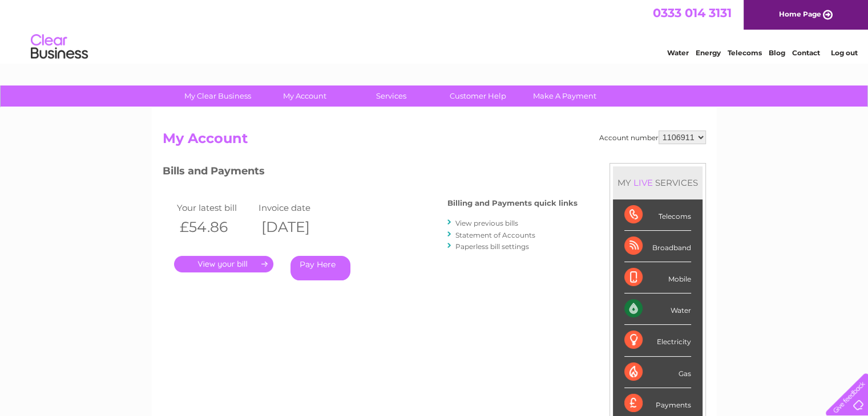 The image size is (868, 416). What do you see at coordinates (777, 53) in the screenshot?
I see `a: Blog` at bounding box center [777, 53].